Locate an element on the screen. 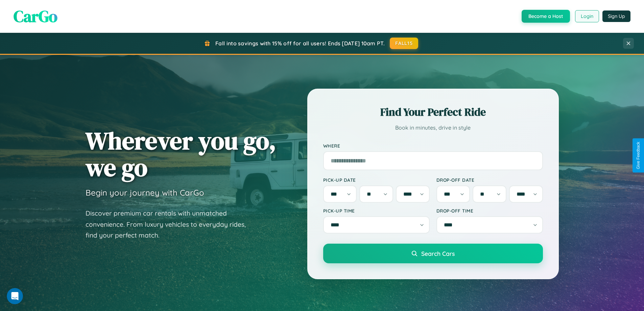  label: Drop-off Time is located at coordinates (490, 210).